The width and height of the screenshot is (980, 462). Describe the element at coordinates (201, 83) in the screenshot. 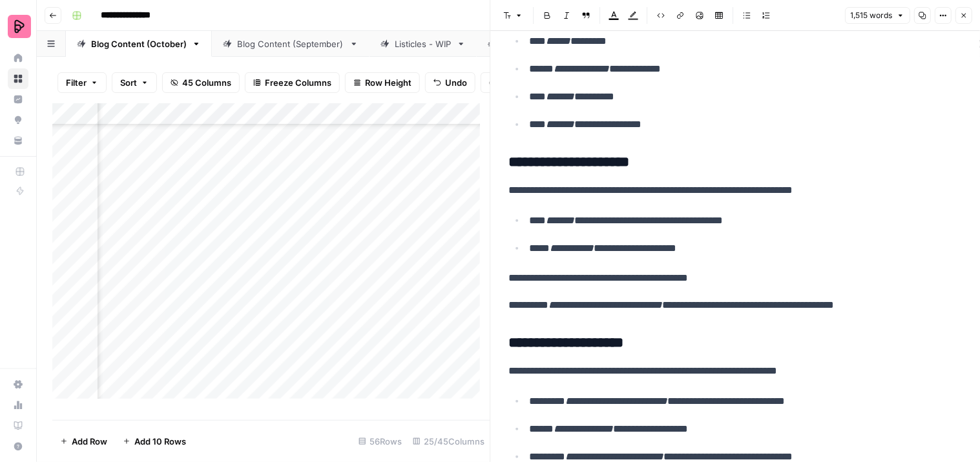

I see `button: 45 Columns` at that location.